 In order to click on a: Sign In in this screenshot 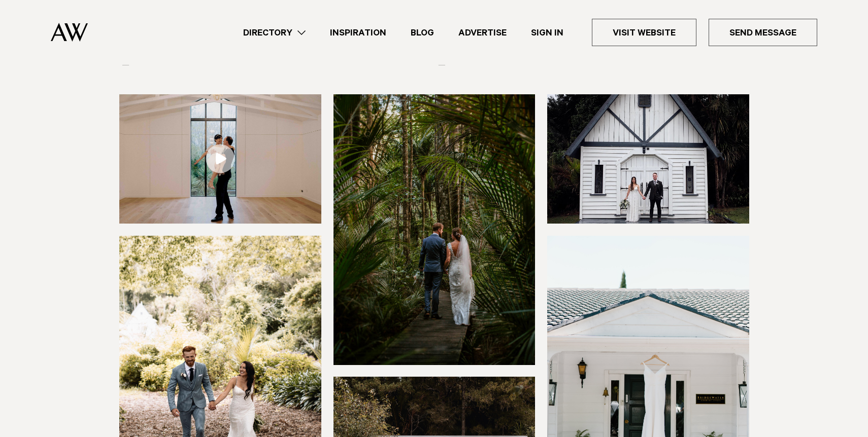, I will do `click(547, 32)`.